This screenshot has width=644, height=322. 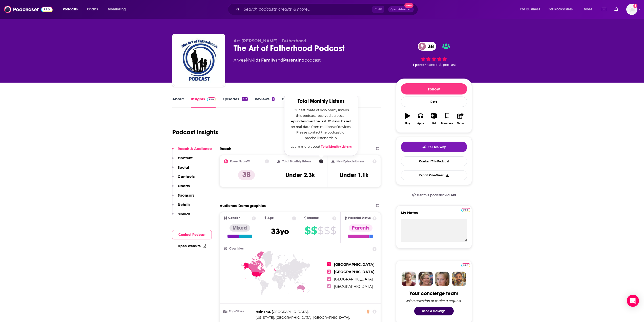 I want to click on div: A weekly podcast, so click(x=277, y=61).